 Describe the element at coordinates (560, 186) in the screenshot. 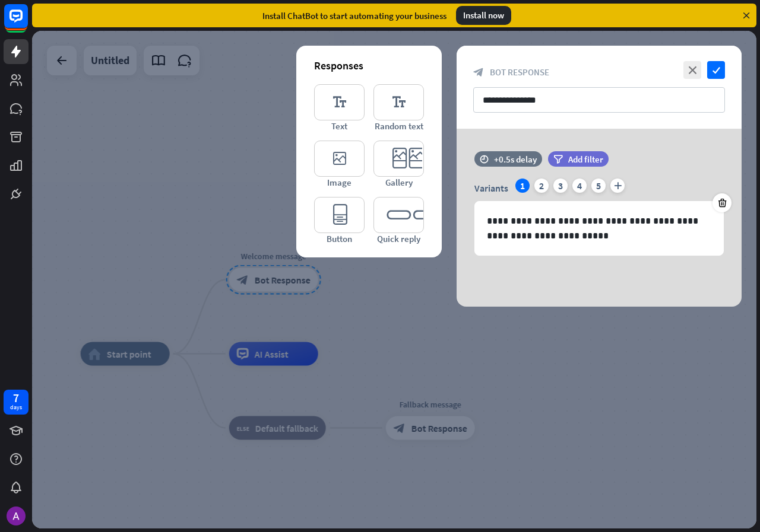

I see `div: 3` at that location.